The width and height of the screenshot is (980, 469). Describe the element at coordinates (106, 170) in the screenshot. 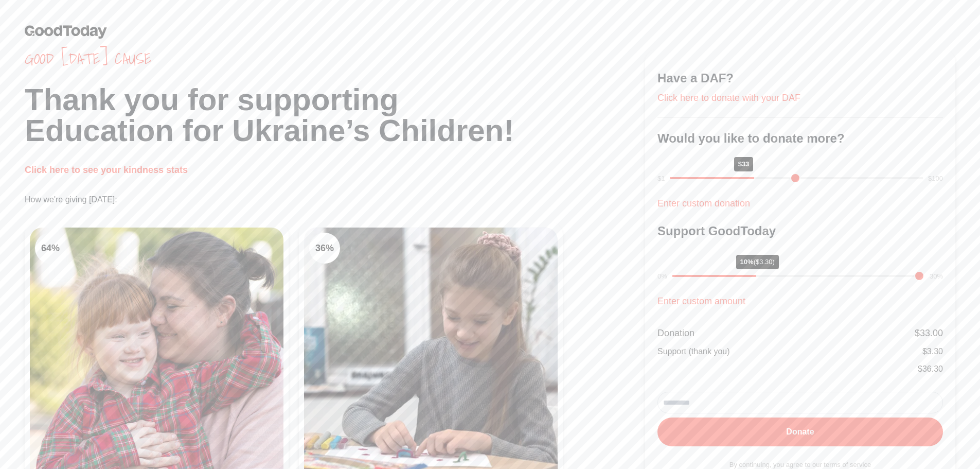

I see `a: Click here to see your kindness stats` at that location.